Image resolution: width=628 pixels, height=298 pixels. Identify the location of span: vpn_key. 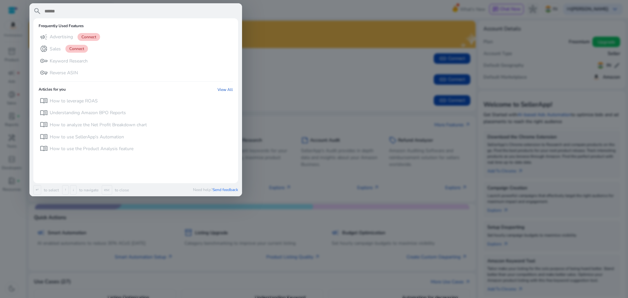
(44, 73).